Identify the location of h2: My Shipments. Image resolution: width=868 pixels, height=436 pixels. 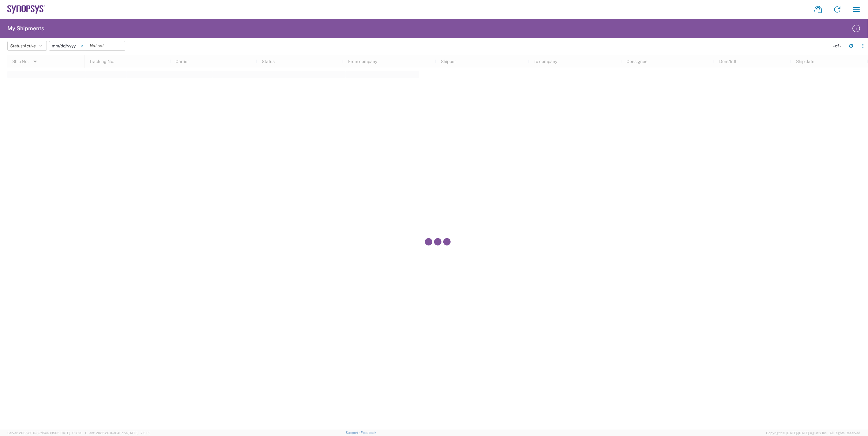
(26, 29).